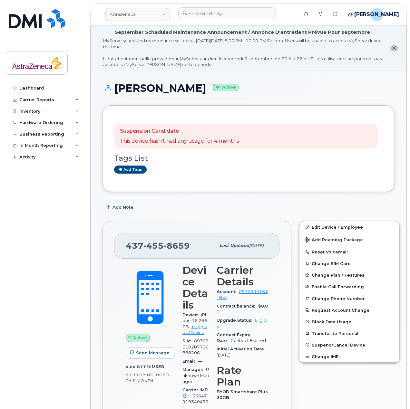 The image size is (410, 409). I want to click on button: Add Note, so click(120, 207).